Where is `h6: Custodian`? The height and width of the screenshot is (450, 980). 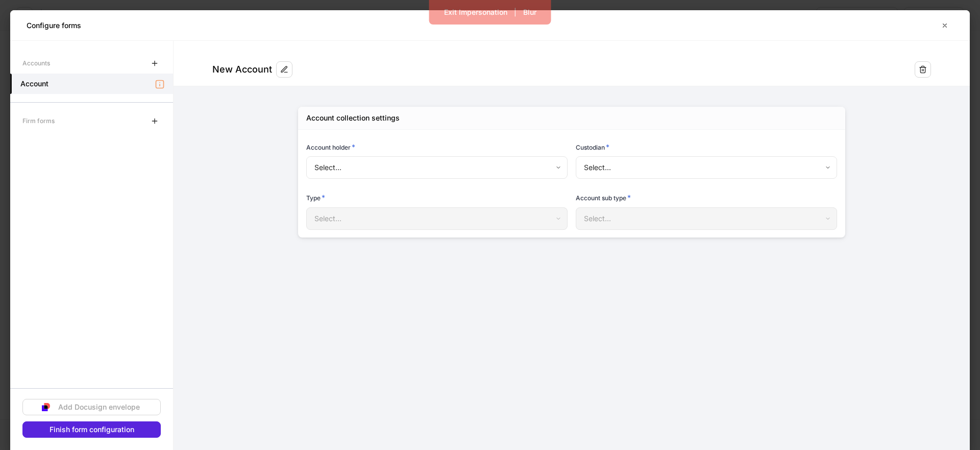
h6: Custodian is located at coordinates (593, 147).